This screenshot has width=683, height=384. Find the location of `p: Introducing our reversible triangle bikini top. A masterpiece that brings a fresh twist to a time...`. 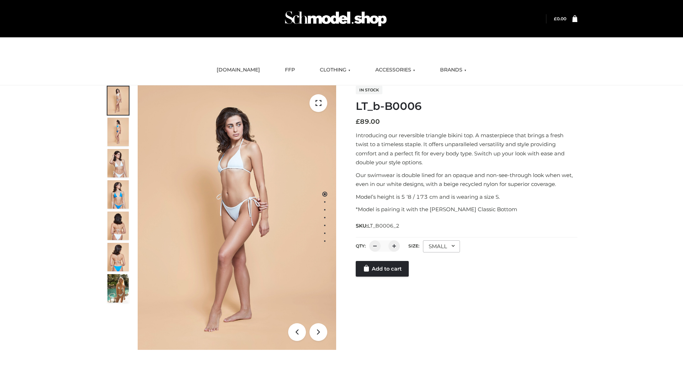

p: Introducing our reversible triangle bikini top. A masterpiece that brings a fresh twist to a time... is located at coordinates (467, 149).